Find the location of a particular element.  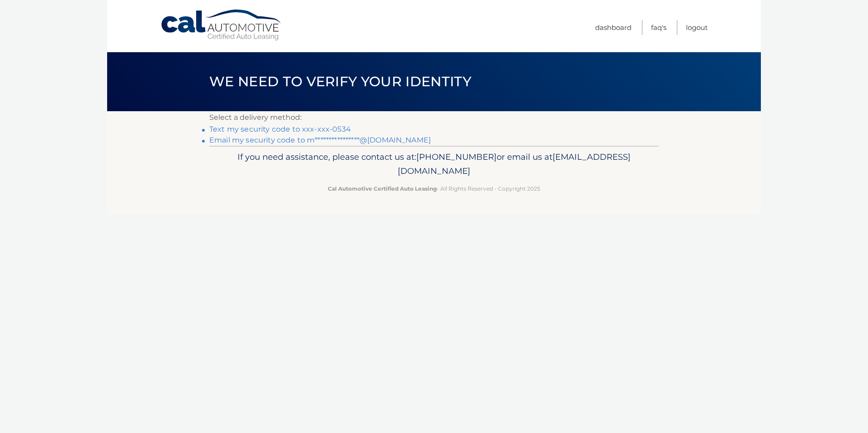

span: We need to verify your identity is located at coordinates (340, 81).